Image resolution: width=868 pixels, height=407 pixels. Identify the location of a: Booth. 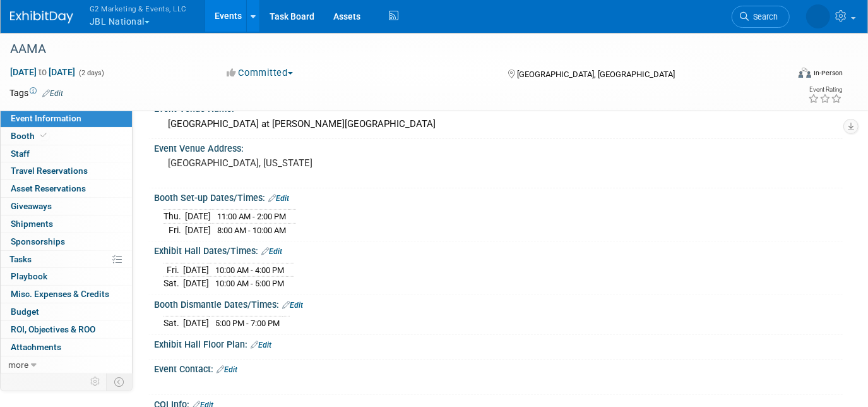
(67, 136).